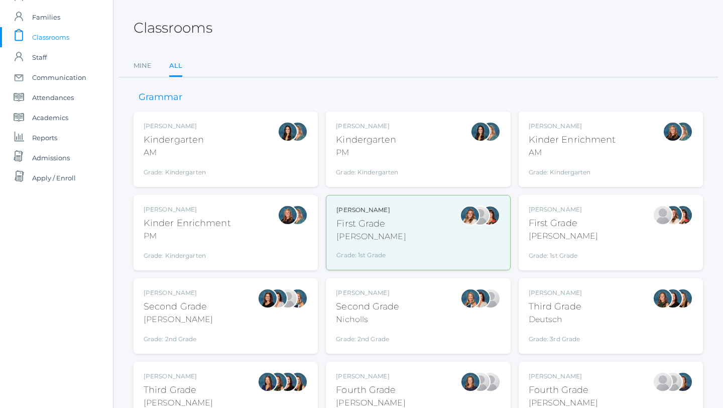 The image size is (723, 408). I want to click on span: Reports, so click(45, 138).